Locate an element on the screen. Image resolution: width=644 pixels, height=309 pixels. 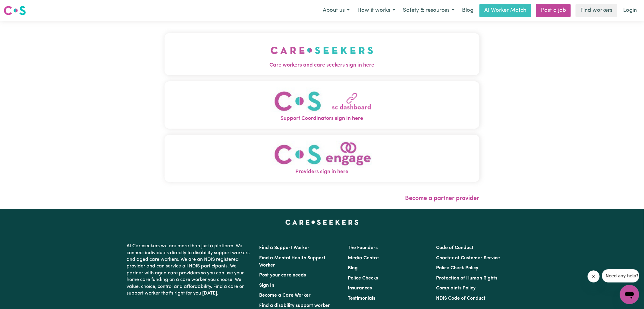
button: Providers sign in here is located at coordinates (322, 158).